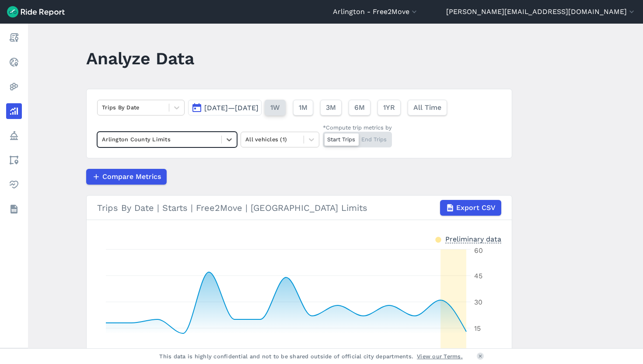  I want to click on div: Preliminary data, so click(473, 238).